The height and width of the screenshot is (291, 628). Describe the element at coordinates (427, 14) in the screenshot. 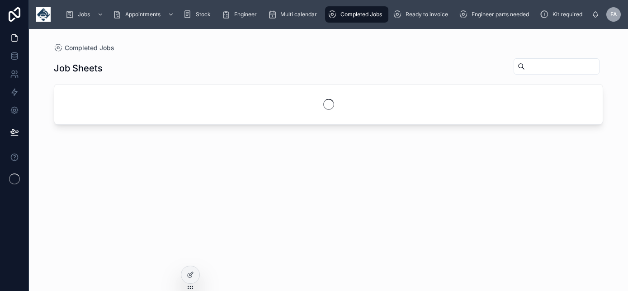

I see `span: Ready to invoice` at that location.